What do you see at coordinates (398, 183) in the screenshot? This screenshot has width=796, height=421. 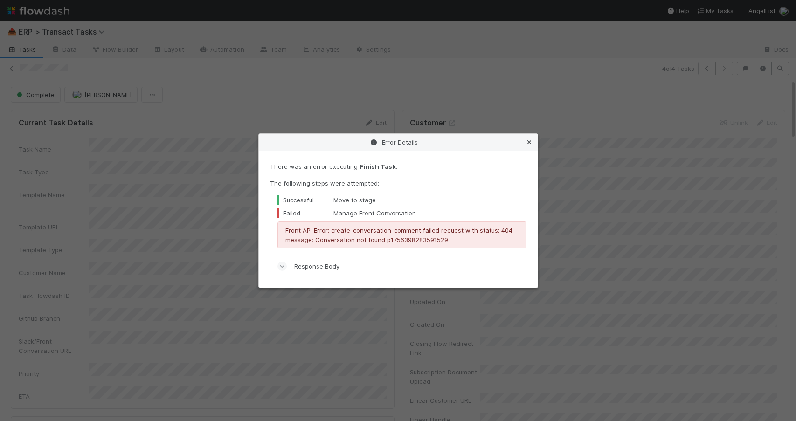 I see `p: The following steps were attempted:` at bounding box center [398, 183].